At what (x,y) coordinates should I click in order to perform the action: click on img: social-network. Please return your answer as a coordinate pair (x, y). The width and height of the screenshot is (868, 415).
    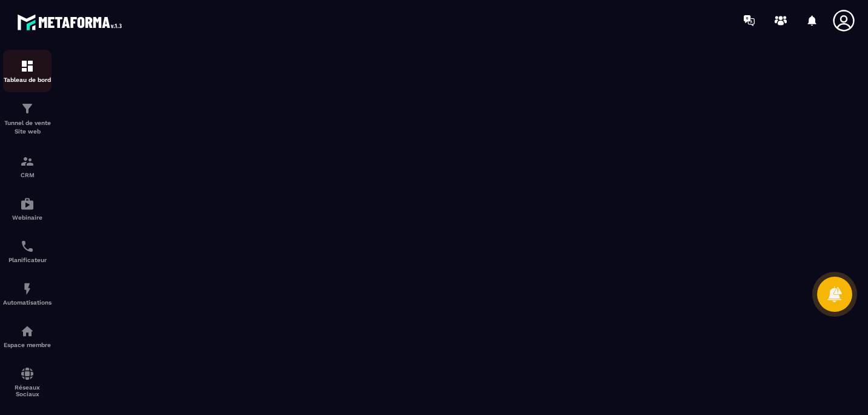
    Looking at the image, I should click on (27, 374).